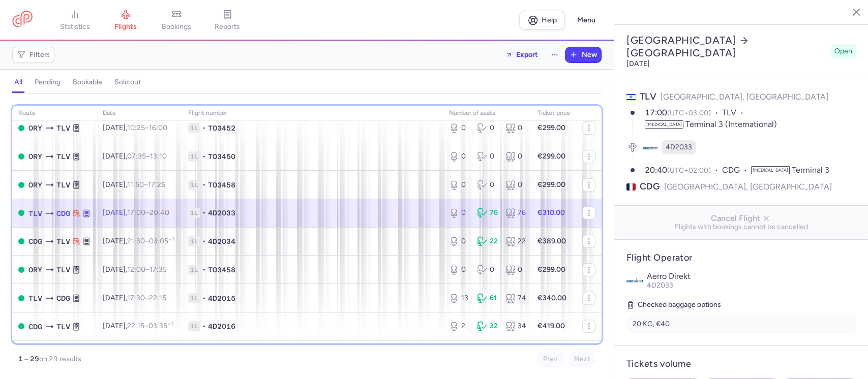 The height and width of the screenshot is (379, 868). I want to click on strong: €389.00, so click(552, 241).